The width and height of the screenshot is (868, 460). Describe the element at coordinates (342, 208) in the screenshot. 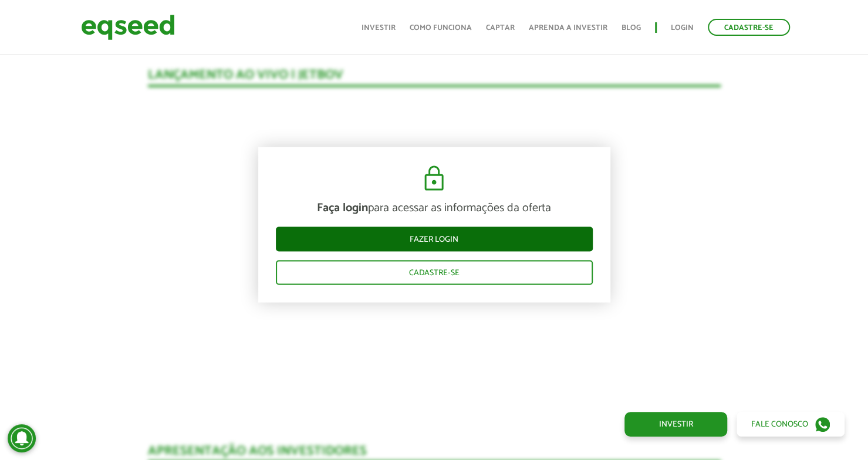

I see `strong: Faça login` at that location.